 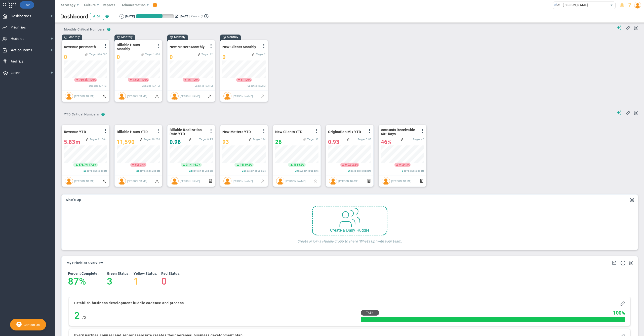 What do you see at coordinates (72, 142) in the screenshot?
I see `span: 5,826,079` at bounding box center [72, 142].